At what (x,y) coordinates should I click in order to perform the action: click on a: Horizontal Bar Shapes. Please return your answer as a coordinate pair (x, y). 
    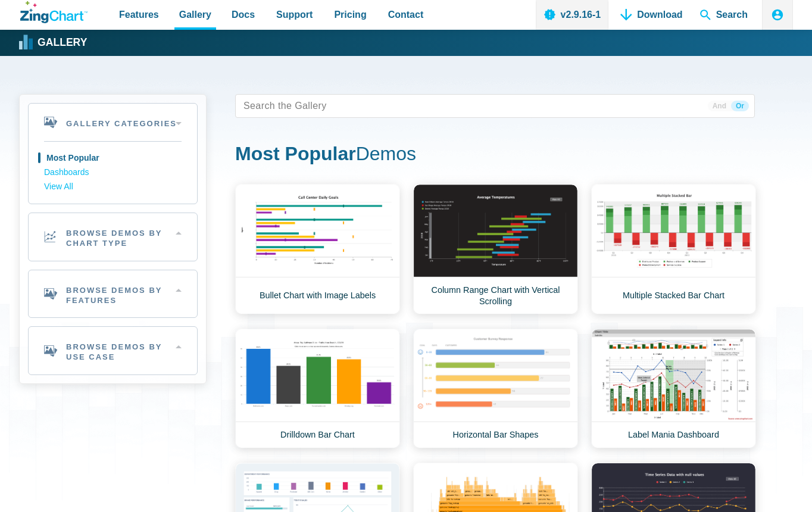
    Looking at the image, I should click on (496, 388).